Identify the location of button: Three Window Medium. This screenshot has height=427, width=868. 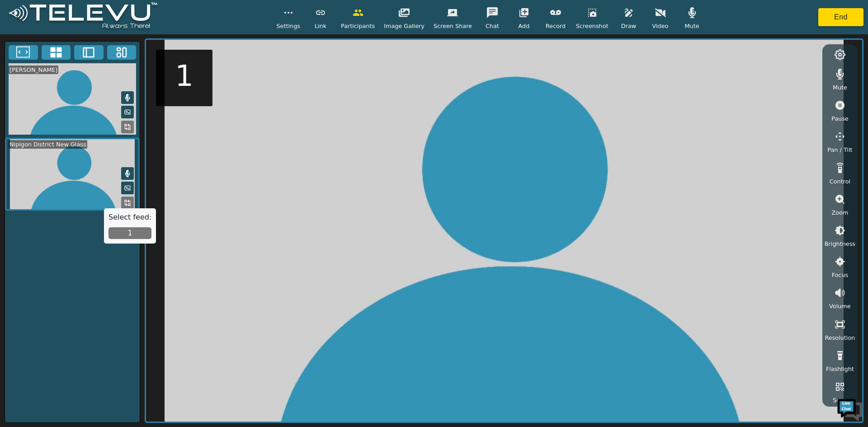
(122, 53).